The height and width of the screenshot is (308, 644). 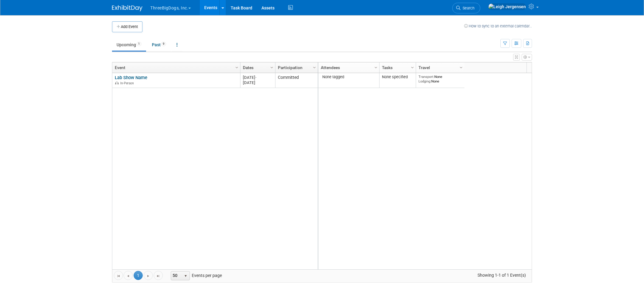 I want to click on div: None tagged, so click(x=349, y=77).